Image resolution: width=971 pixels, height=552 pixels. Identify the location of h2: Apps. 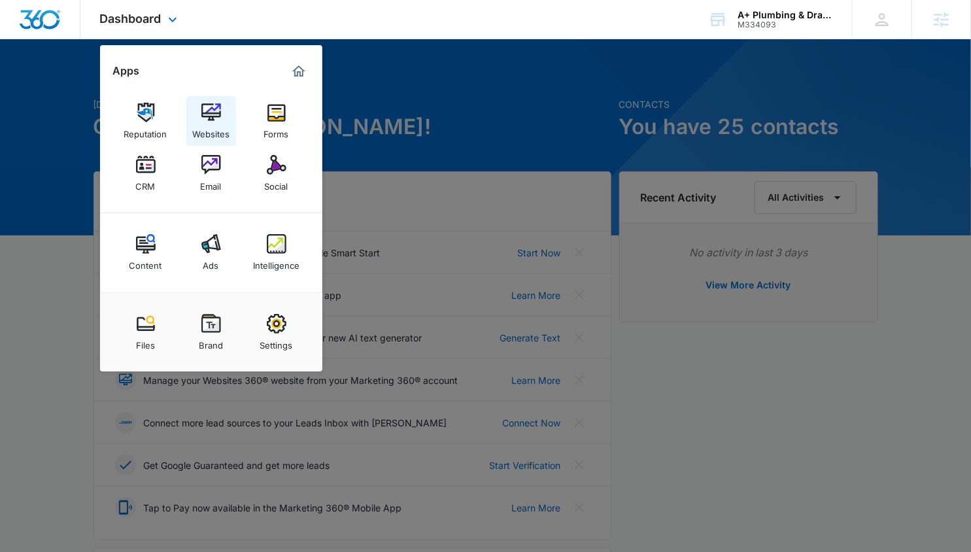
(126, 71).